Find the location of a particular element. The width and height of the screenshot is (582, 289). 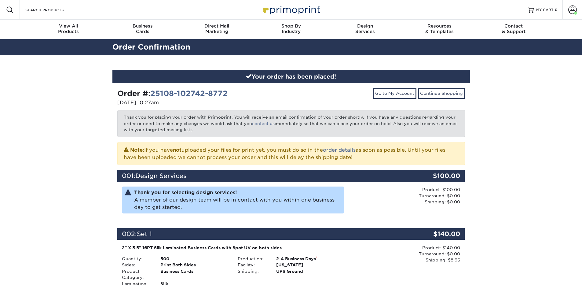

p: If you have uploaded your files for print yet, you must do so in the as soon as possible. Until y... is located at coordinates (291, 153).